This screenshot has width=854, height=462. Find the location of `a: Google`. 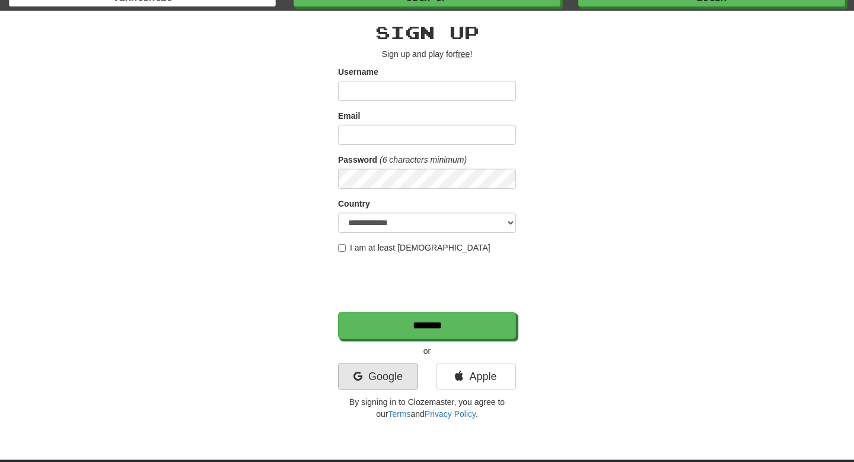

a: Google is located at coordinates (378, 376).